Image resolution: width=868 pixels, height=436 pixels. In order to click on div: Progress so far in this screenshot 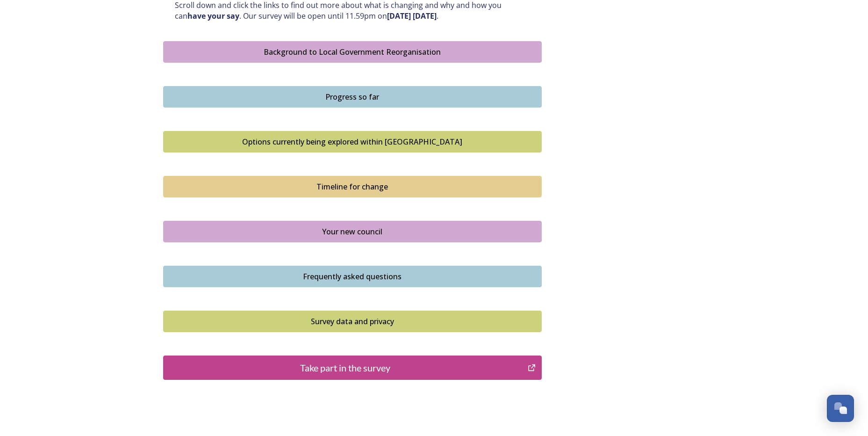, I will do `click(352, 97)`.